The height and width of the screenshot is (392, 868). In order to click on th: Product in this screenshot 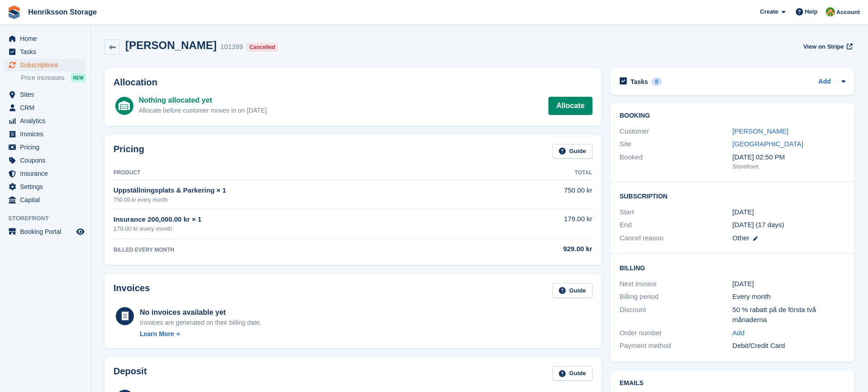, I will do `click(304, 173)`.